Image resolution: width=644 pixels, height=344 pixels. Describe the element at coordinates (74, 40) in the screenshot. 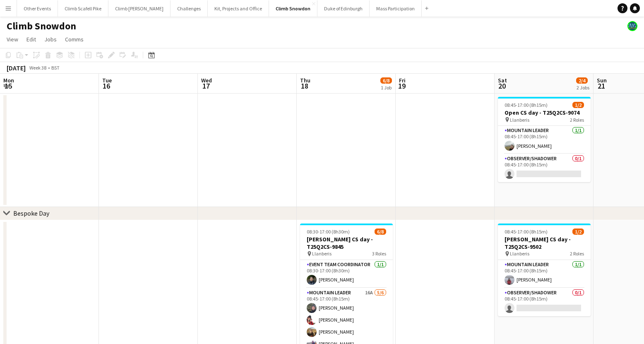

I see `span: Comms` at that location.